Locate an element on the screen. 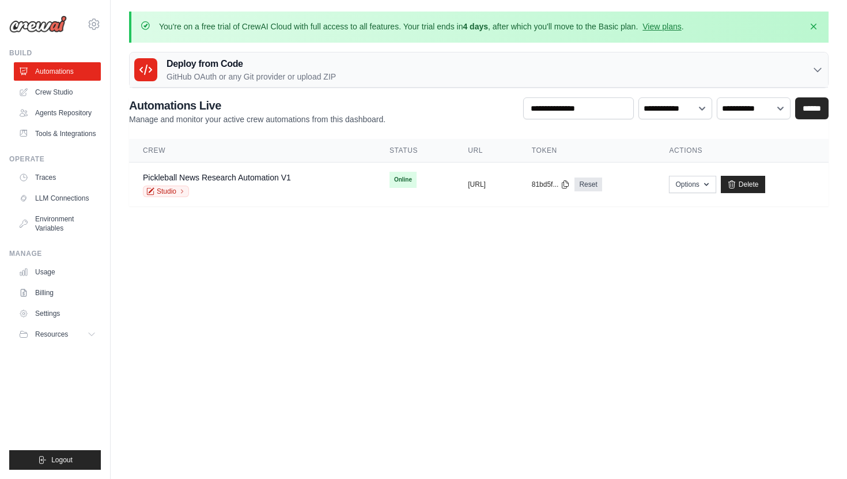 This screenshot has height=479, width=847. button: 81bd5f... is located at coordinates (551, 184).